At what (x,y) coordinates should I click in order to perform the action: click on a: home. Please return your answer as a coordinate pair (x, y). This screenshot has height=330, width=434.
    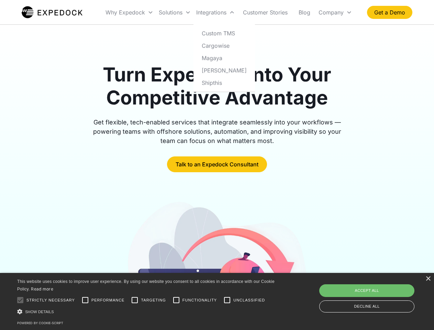
    Looking at the image, I should click on (52, 12).